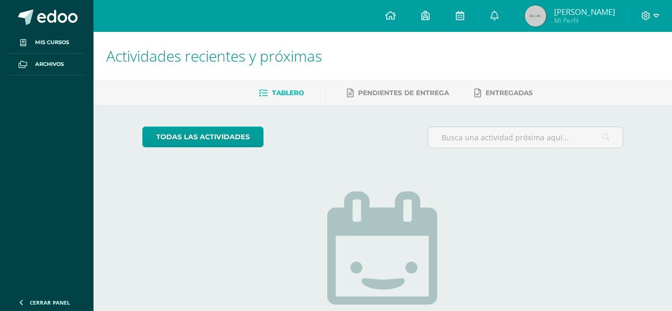 The height and width of the screenshot is (311, 672). I want to click on a: Mis cursos, so click(47, 42).